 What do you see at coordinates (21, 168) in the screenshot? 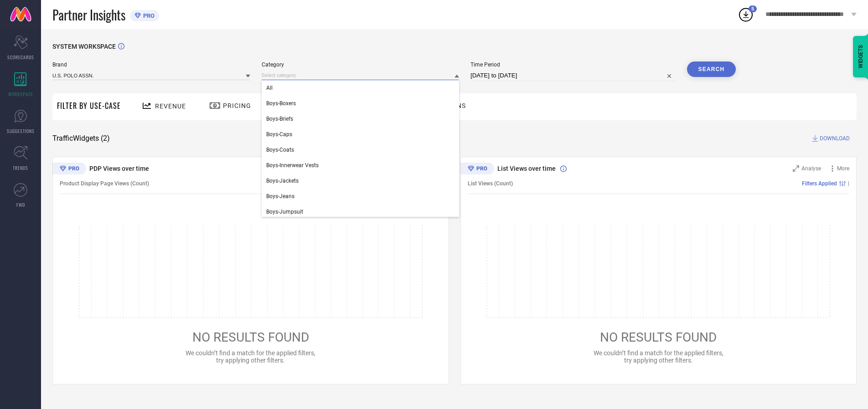
I see `span: TRENDS` at bounding box center [21, 168].